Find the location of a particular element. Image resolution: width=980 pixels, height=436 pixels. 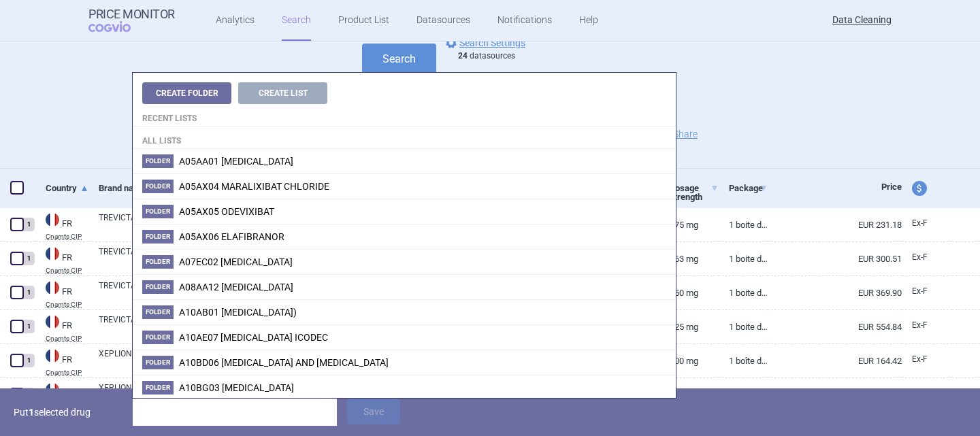

a: EUR 231.18 is located at coordinates (834, 224).